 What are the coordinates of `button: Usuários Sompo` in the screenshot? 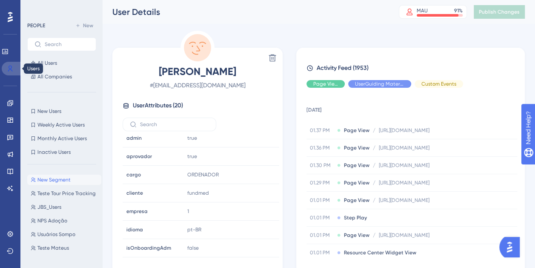 It's located at (64, 234).